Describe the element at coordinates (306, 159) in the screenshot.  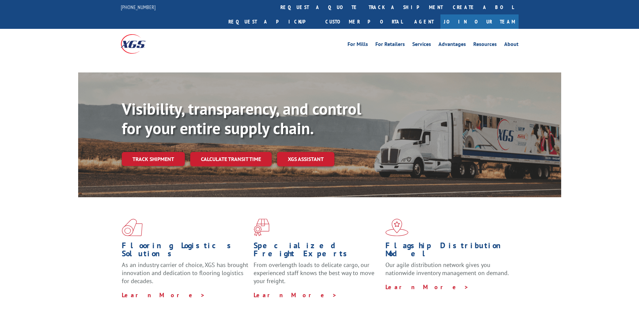
I see `a: XGS ASSISTANT` at that location.